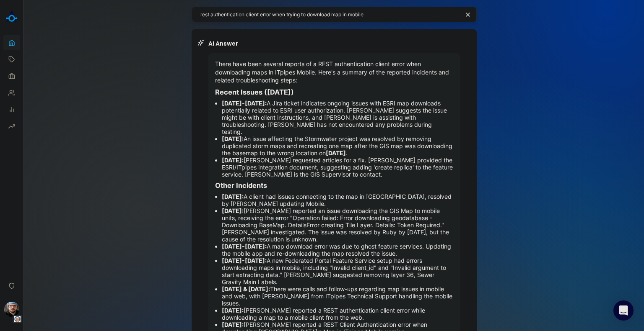  Describe the element at coordinates (334, 186) in the screenshot. I see `h3: Other Incidents` at that location.